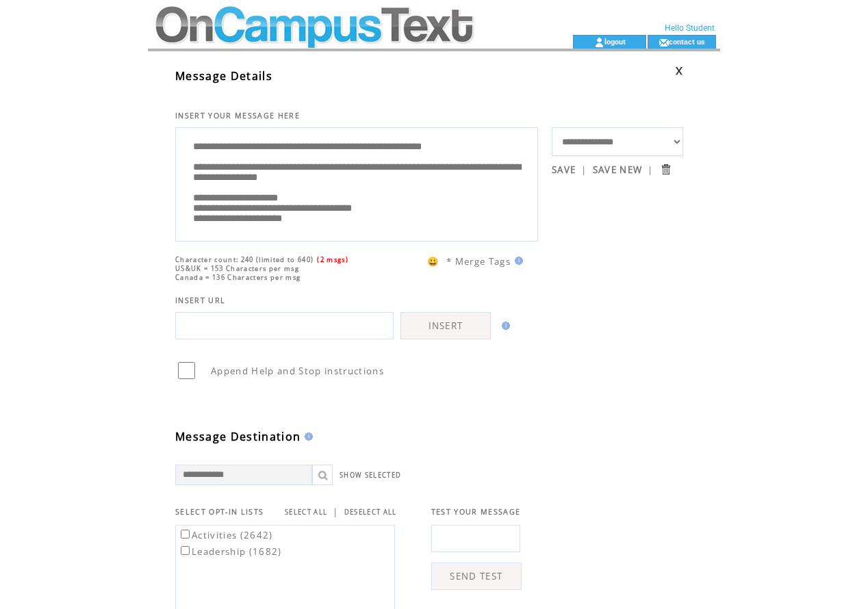  What do you see at coordinates (237, 268) in the screenshot?
I see `span: US&UK = 153 Characters per msg` at bounding box center [237, 268].